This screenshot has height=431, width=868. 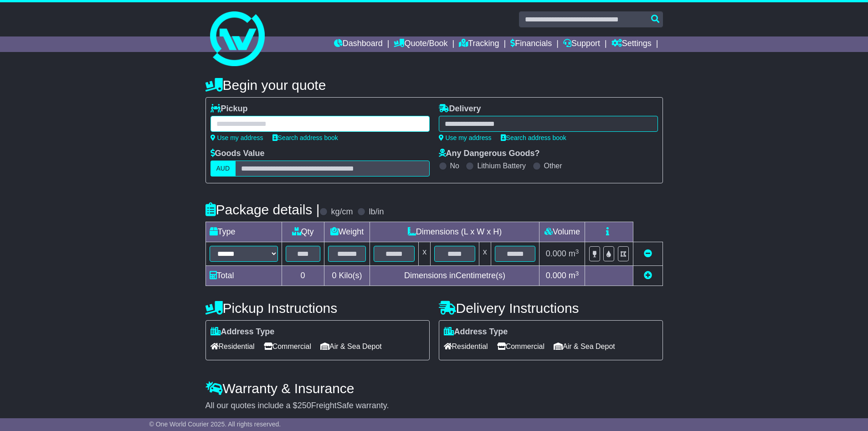 I want to click on label: Any Dangerous Goods?, so click(x=489, y=153).